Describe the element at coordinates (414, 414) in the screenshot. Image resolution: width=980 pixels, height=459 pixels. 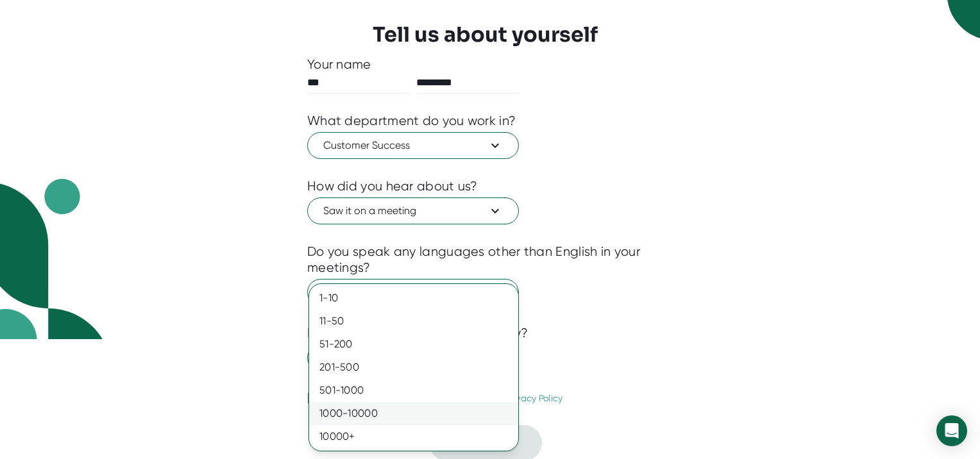
I see `div: 1000-10000` at that location.